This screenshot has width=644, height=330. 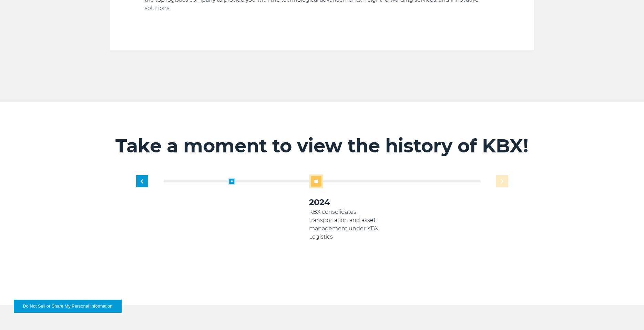 What do you see at coordinates (322, 146) in the screenshot?
I see `h2: Take a moment to view the history of KBX!` at bounding box center [322, 146].